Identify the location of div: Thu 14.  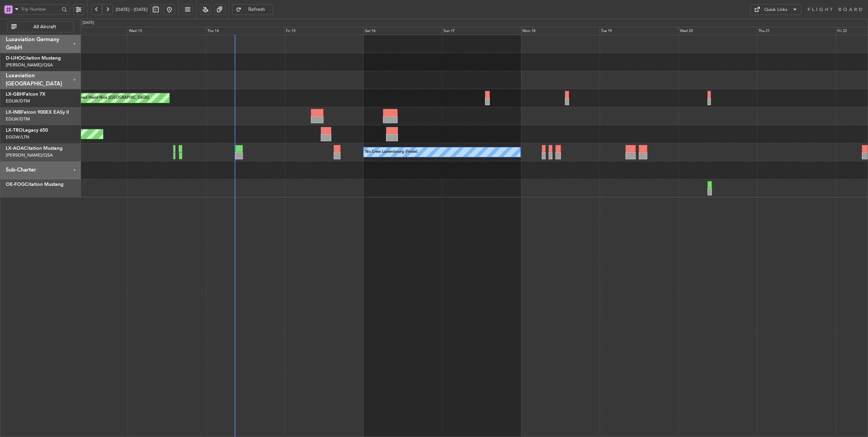
(245, 31).